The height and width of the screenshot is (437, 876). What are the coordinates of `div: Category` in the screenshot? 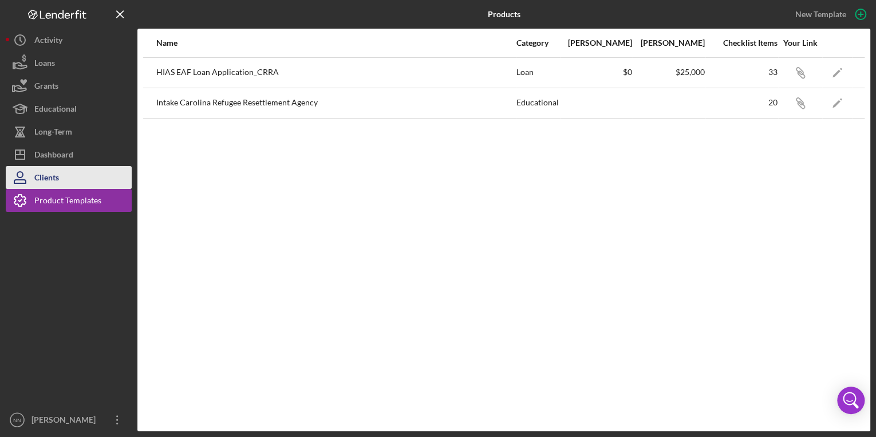 It's located at (538, 43).